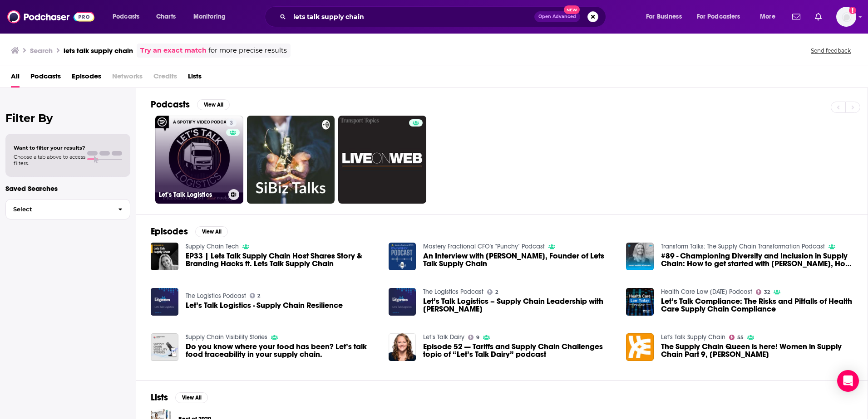 Image resolution: width=868 pixels, height=419 pixels. What do you see at coordinates (164, 302) in the screenshot?
I see `img: Let’s Talk Logistics - Supply Chain Resilience` at bounding box center [164, 302].